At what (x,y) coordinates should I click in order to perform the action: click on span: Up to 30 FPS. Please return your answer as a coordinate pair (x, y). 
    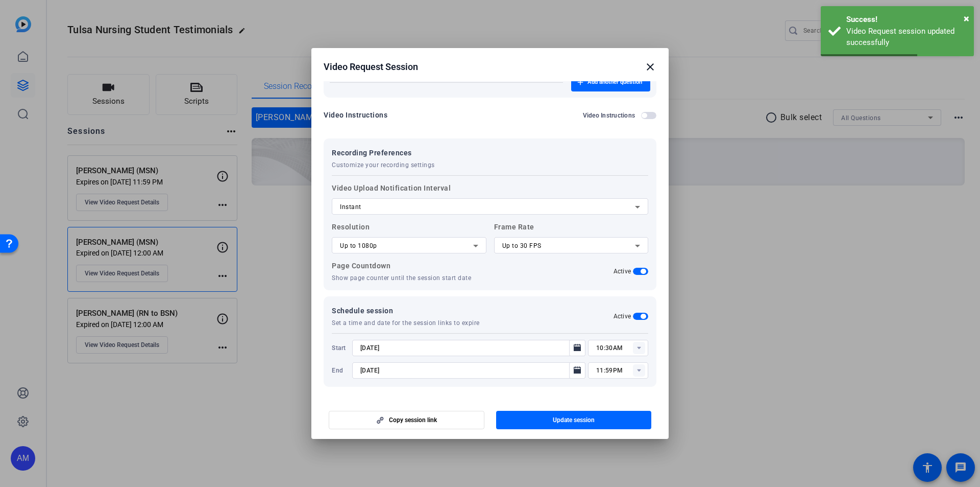
    Looking at the image, I should click on (522, 246).